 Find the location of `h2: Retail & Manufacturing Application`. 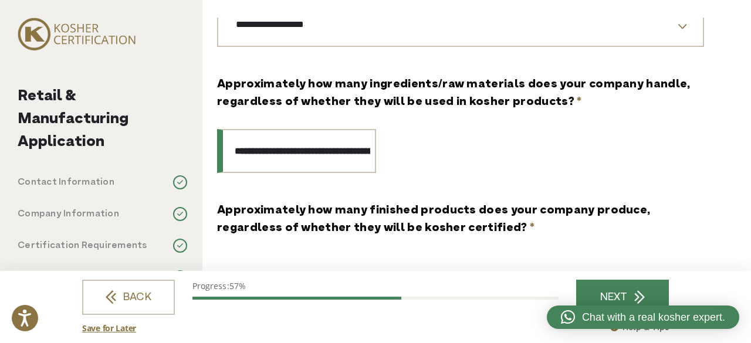

h2: Retail & Manufacturing Application is located at coordinates (102, 119).